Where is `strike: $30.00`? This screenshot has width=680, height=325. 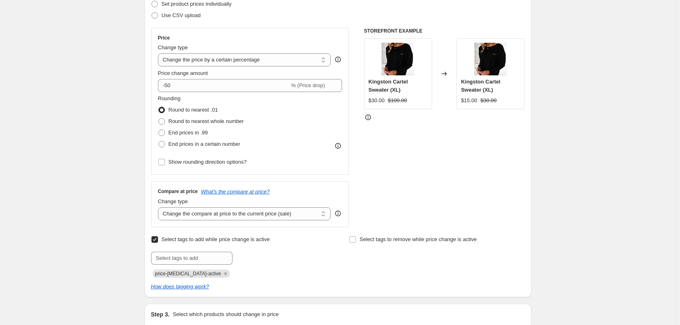
strike: $30.00 is located at coordinates (489, 101).